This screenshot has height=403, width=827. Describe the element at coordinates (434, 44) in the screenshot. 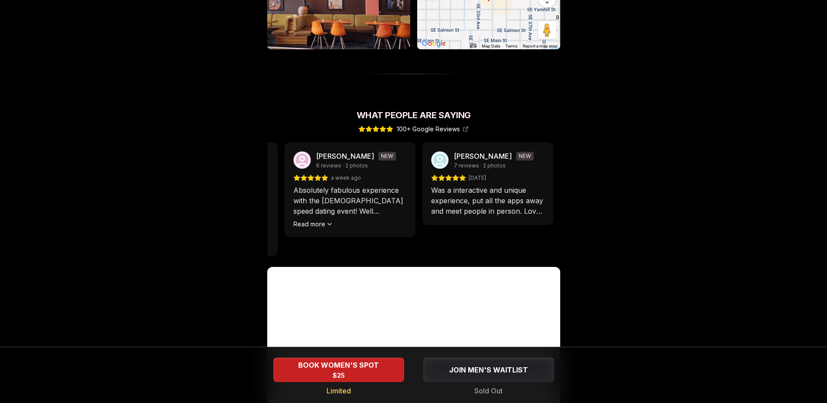

I see `a: Open this area in Google Maps (opens a new window)` at that location.